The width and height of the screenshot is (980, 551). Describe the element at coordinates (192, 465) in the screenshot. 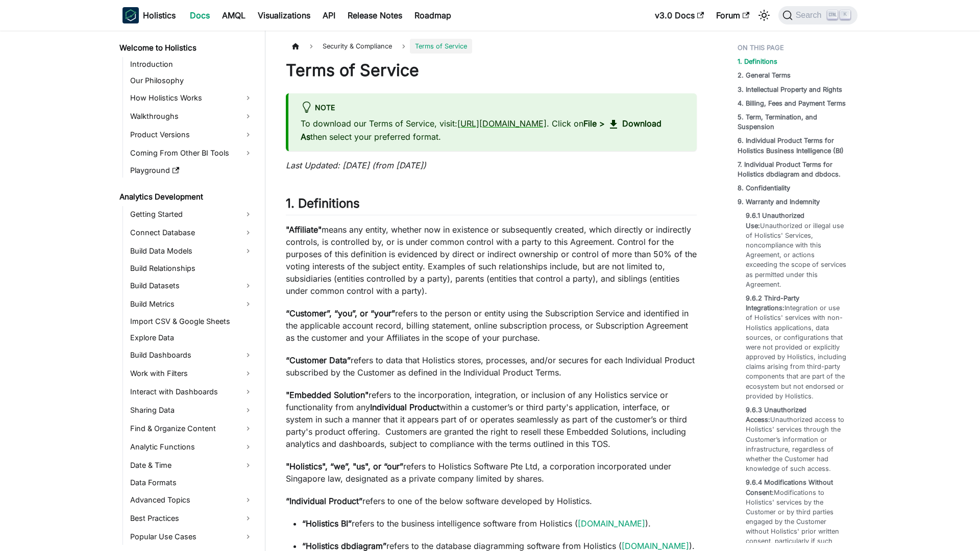

I see `a: Date & Time` at that location.